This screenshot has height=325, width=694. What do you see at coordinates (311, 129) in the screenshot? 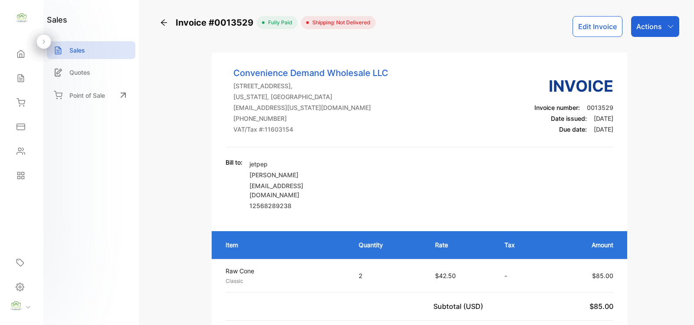
I see `p: VAT/Tax #: 11603154` at bounding box center [311, 129].